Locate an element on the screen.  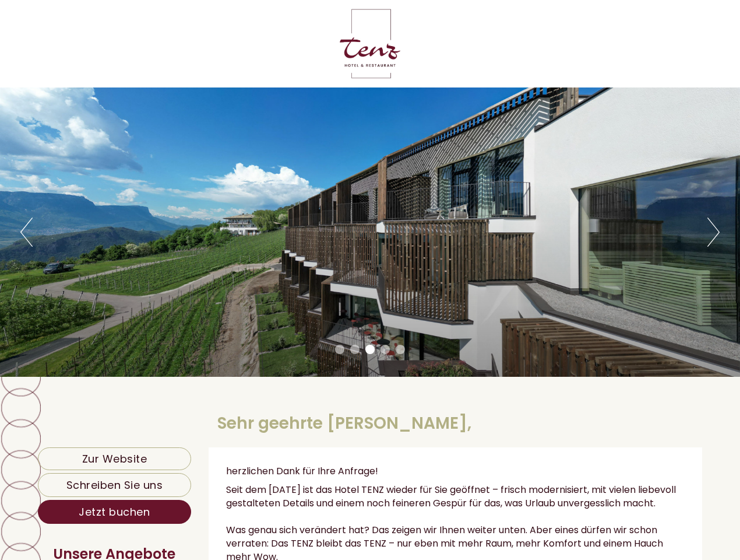
a: Schreiben Sie uns is located at coordinates (114, 485).